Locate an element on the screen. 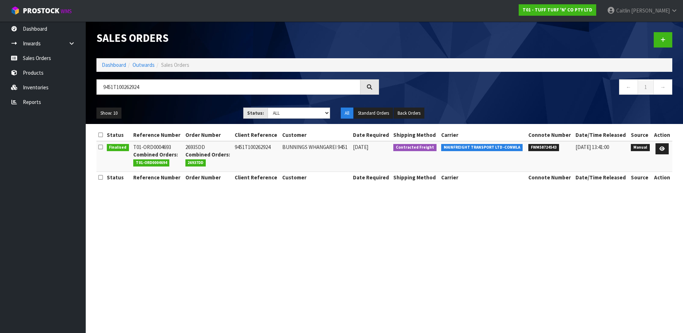 The image size is (683, 333). button: Show: 10 is located at coordinates (109, 113).